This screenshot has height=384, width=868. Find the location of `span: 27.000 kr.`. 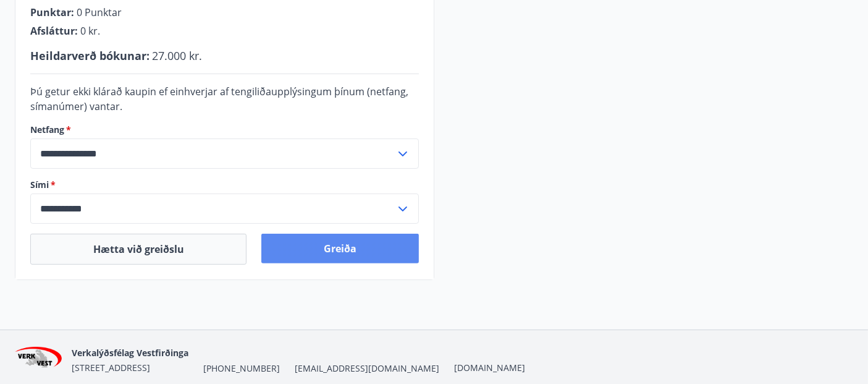

span: 27.000 kr. is located at coordinates (177, 55).